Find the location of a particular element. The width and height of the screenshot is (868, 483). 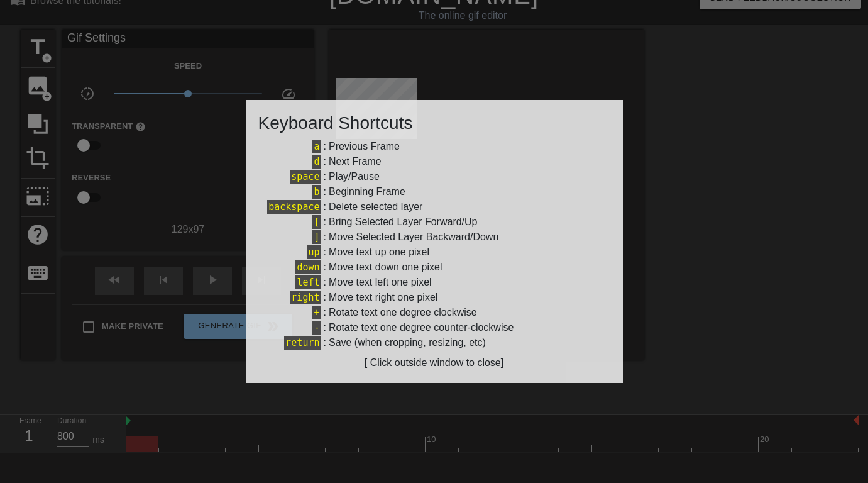

div: Move text up one pixel is located at coordinates (379, 252).